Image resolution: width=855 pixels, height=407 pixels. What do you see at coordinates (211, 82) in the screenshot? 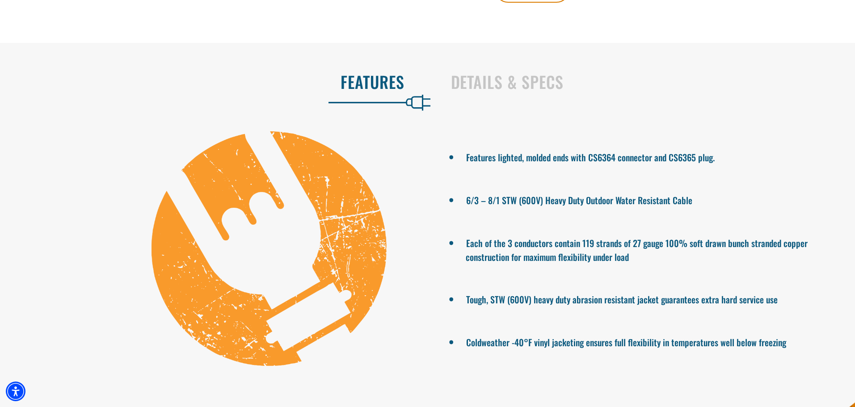
I see `h2: Features` at bounding box center [211, 82].